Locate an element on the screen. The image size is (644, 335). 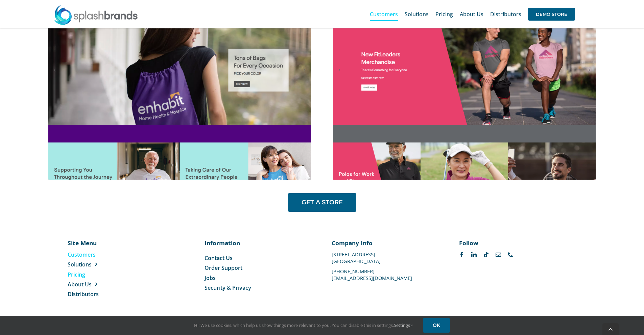
a: DEMO STORE is located at coordinates (551, 14).